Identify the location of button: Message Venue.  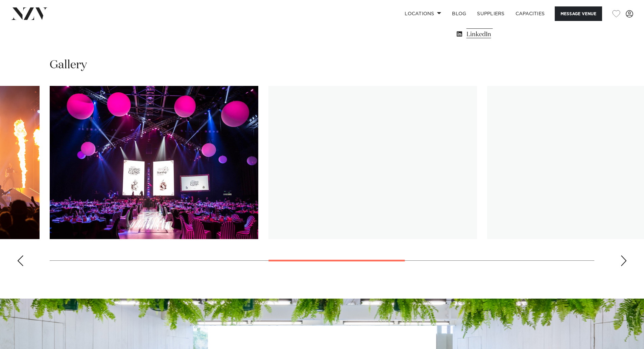
(578, 14).